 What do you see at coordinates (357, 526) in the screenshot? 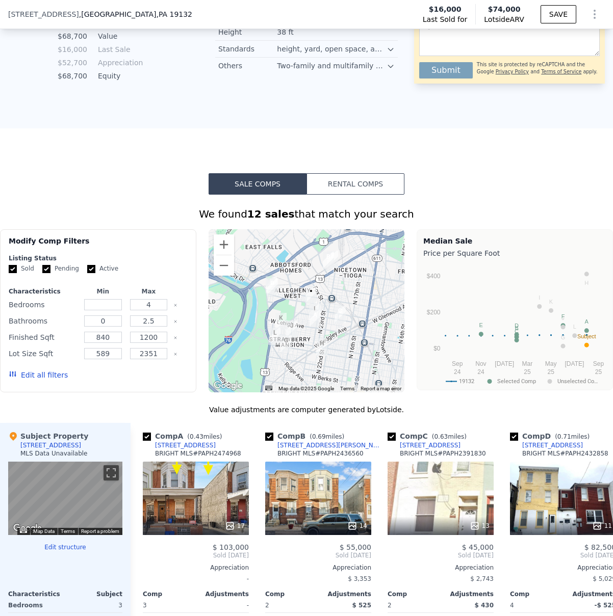
I see `div: 14` at bounding box center [357, 526].